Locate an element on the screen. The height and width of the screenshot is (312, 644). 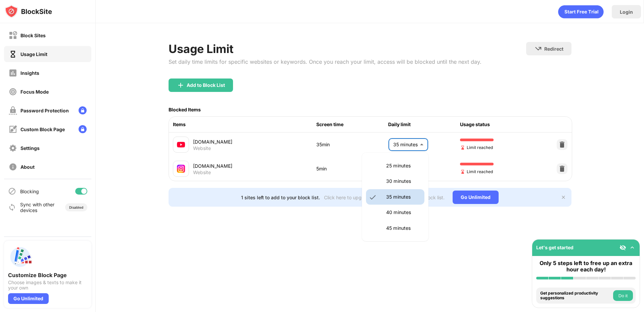
p: 35 minutes is located at coordinates (403, 197).